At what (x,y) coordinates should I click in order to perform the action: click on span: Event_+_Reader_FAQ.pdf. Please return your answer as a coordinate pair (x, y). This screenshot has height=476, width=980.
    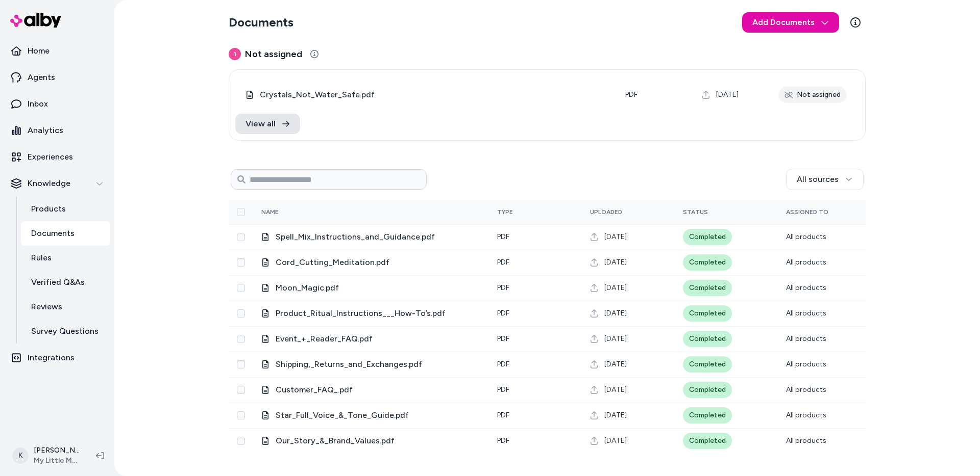
    Looking at the image, I should click on (378, 339).